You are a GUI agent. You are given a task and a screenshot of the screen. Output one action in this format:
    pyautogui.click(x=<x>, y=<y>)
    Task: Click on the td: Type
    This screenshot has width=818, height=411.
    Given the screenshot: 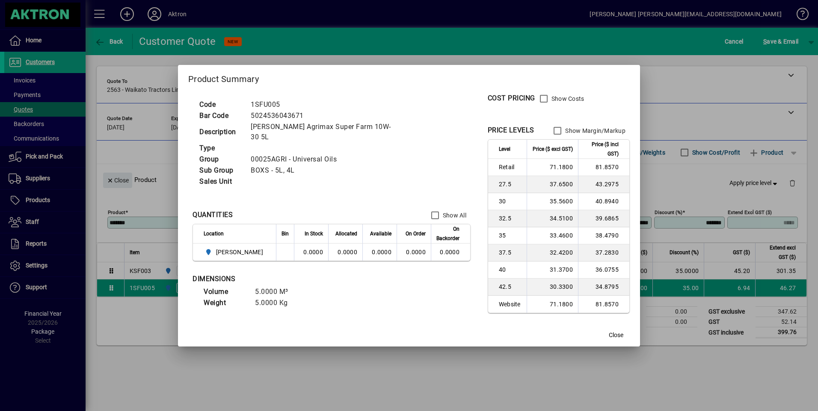 What is the action you would take?
    pyautogui.click(x=221, y=148)
    